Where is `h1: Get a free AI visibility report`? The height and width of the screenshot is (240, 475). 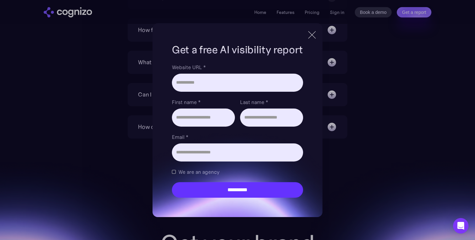
h1: Get a free AI visibility report is located at coordinates (238, 50).